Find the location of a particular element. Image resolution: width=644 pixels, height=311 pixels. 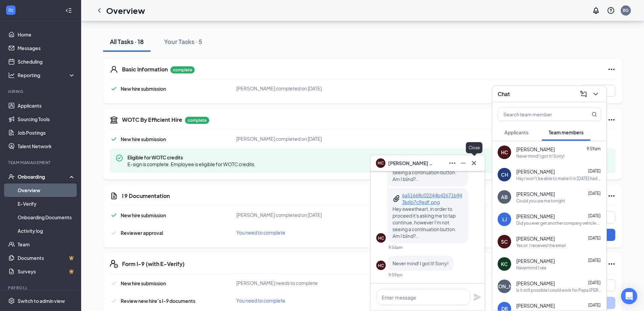

a: Job Postings is located at coordinates (46, 133).